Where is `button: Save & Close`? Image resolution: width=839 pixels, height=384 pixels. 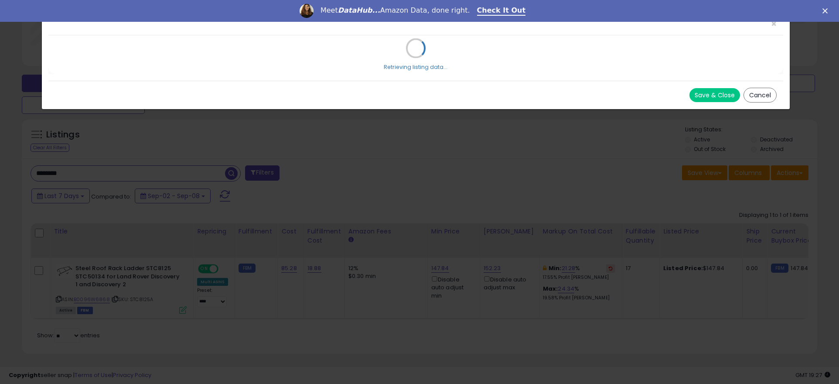 button: Save & Close is located at coordinates (715, 95).